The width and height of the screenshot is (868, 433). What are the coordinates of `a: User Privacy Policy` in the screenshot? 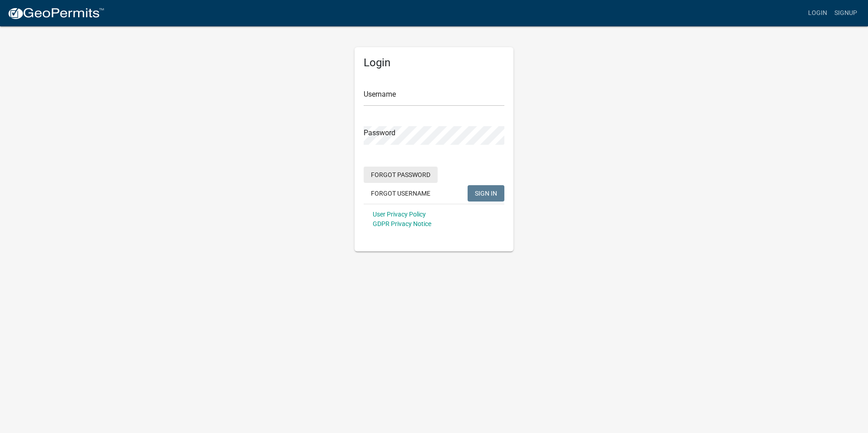 It's located at (399, 214).